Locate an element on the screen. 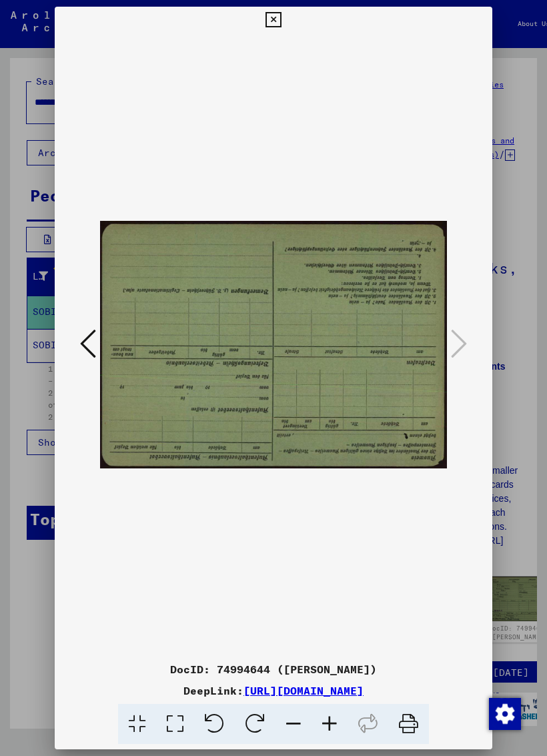  div: DeepLink: is located at coordinates (274, 691).